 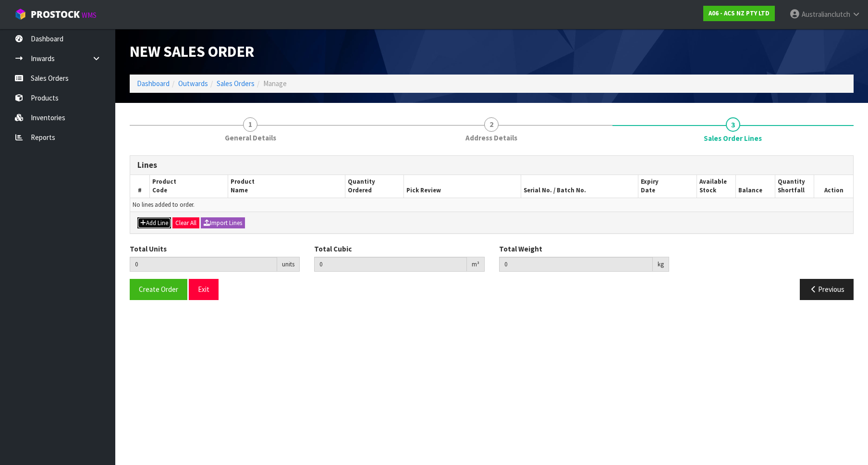 What do you see at coordinates (755, 186) in the screenshot?
I see `th: Balance` at bounding box center [755, 186].